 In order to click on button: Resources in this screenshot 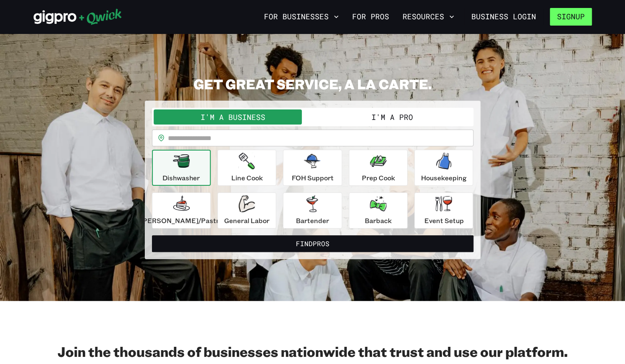, I will do `click(428, 17)`.